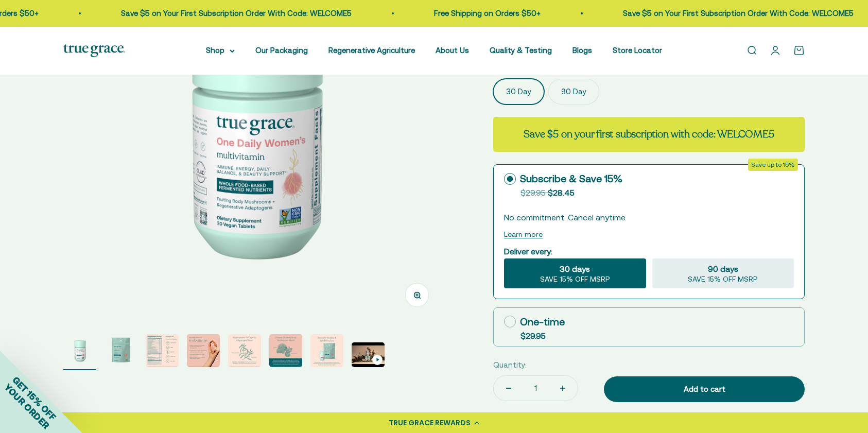 This screenshot has height=433, width=868. I want to click on img: When you opt for our refill pouches instead of buying a whole new bottle every time you buy suppl..., so click(327, 350).